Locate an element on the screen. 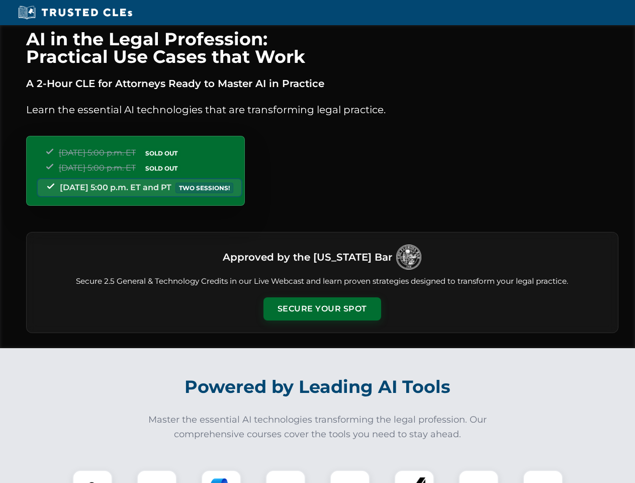 Image resolution: width=635 pixels, height=483 pixels. h2: Powered by Leading AI Tools is located at coordinates (318, 387).